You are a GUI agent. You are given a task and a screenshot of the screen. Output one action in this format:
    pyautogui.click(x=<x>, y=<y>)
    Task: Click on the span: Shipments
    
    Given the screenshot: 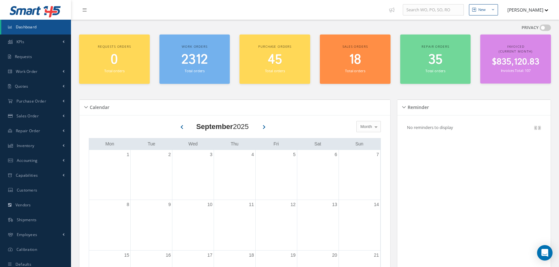 What is the action you would take?
    pyautogui.click(x=27, y=220)
    